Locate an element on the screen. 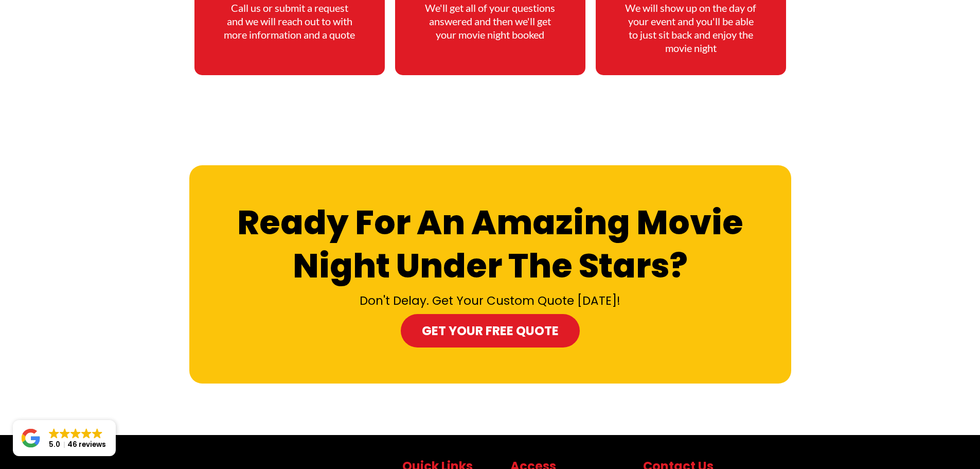 This screenshot has height=469, width=980. p: more information and a quote is located at coordinates (290, 35).